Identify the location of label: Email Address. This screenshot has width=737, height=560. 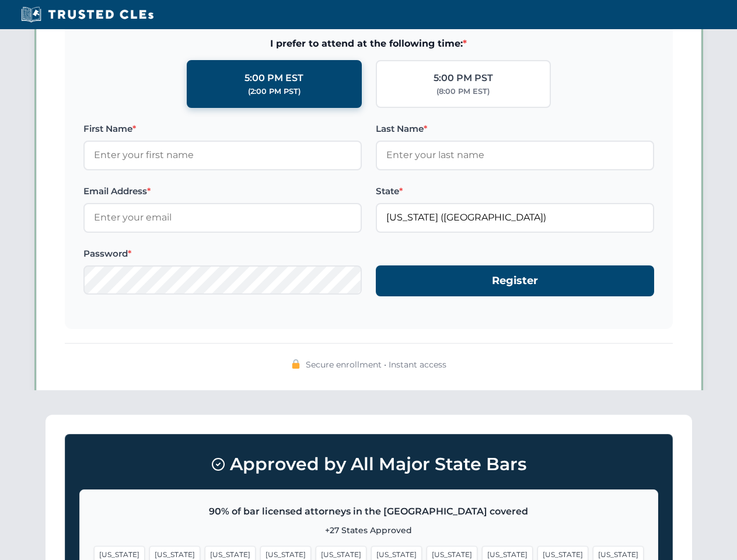
(222, 192).